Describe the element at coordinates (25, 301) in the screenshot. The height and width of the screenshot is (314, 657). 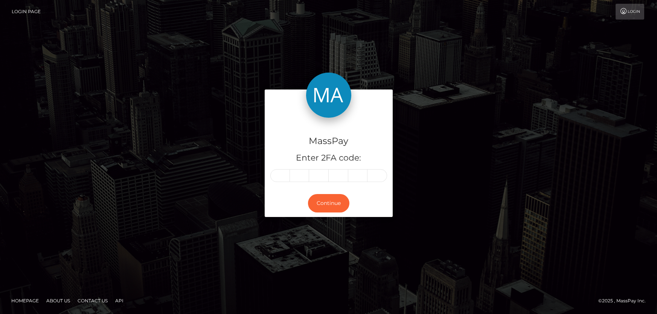
I see `a: Homepage` at that location.